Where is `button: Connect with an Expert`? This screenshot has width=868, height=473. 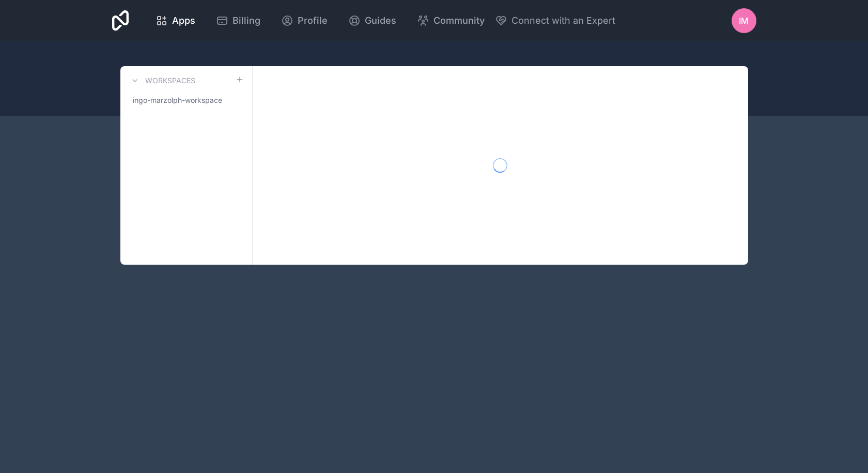
button: Connect with an Expert is located at coordinates (555, 21).